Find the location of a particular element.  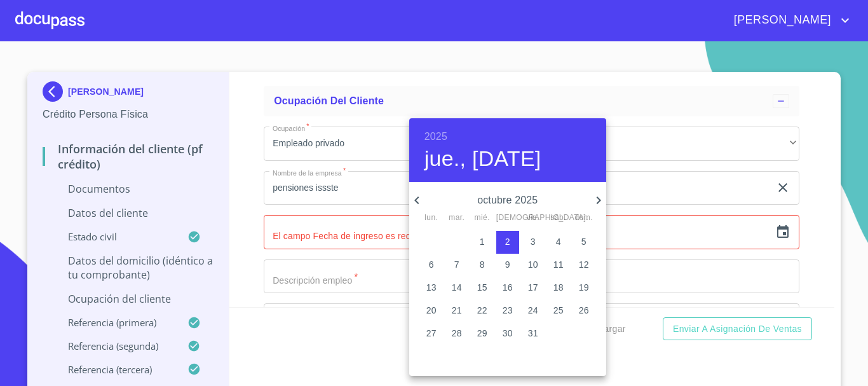

button: 22 is located at coordinates (483, 311).